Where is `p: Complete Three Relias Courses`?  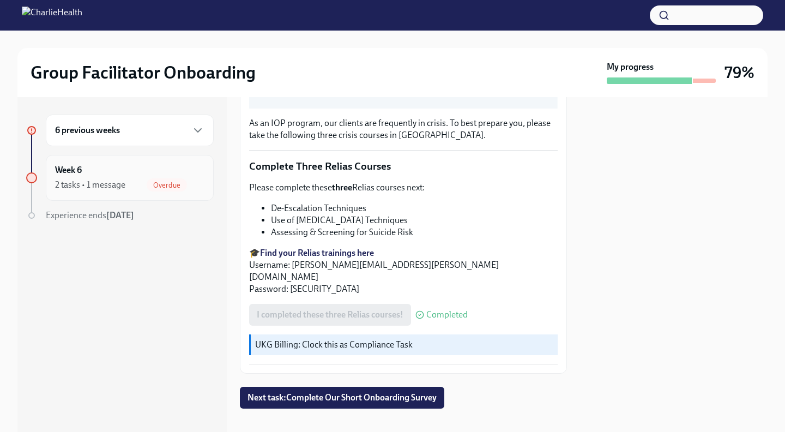
p: Complete Three Relias Courses is located at coordinates (404, 166).